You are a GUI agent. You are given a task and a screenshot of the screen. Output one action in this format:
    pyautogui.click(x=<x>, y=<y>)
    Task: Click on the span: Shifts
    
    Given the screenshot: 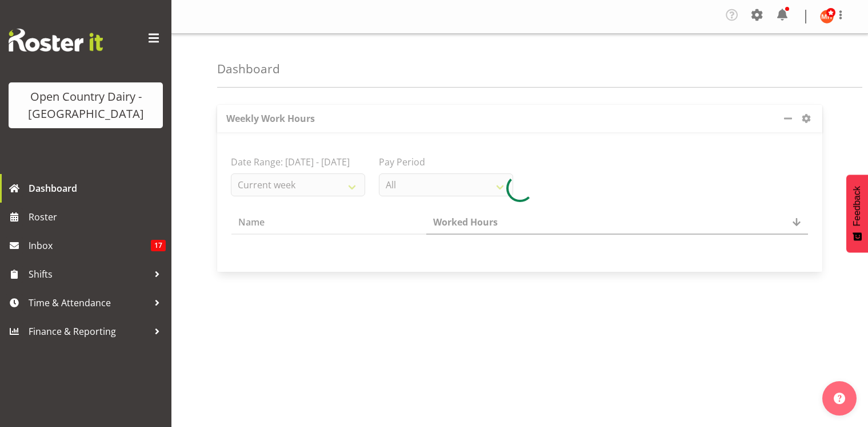 What is the action you would take?
    pyautogui.click(x=88, y=274)
    